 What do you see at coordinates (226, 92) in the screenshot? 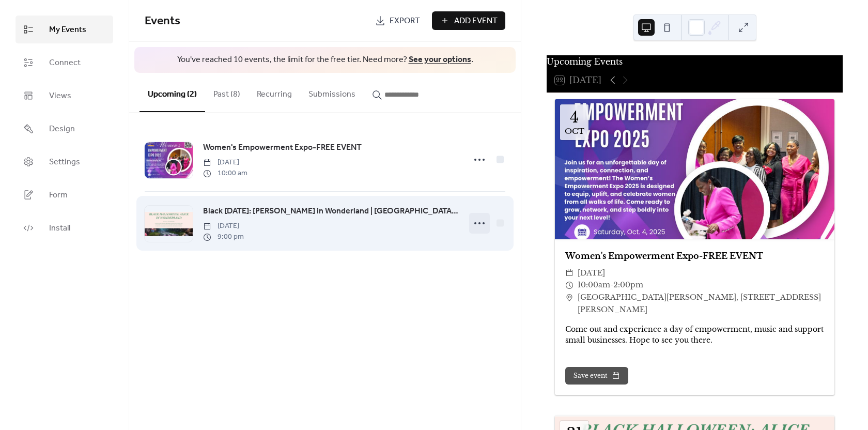
I see `button: Past (8)` at bounding box center [226, 92].